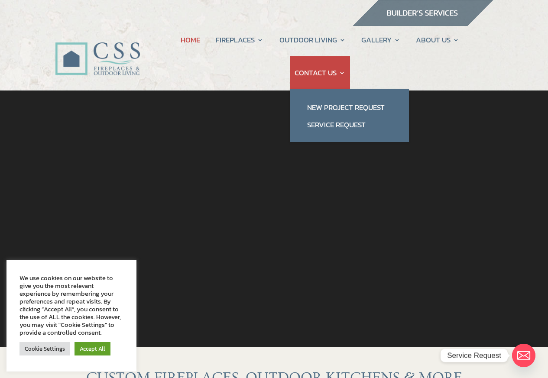 Image resolution: width=548 pixels, height=378 pixels. I want to click on a: Cookie Settings, so click(45, 349).